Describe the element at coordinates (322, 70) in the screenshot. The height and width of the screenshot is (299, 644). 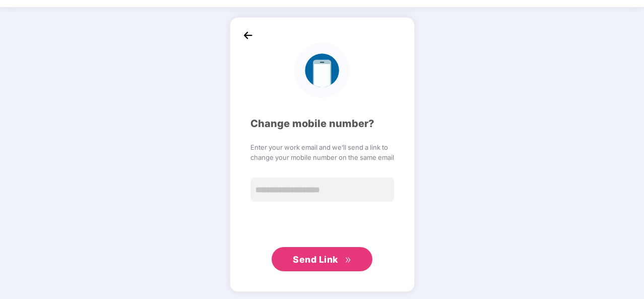
I see `img: logo` at that location.